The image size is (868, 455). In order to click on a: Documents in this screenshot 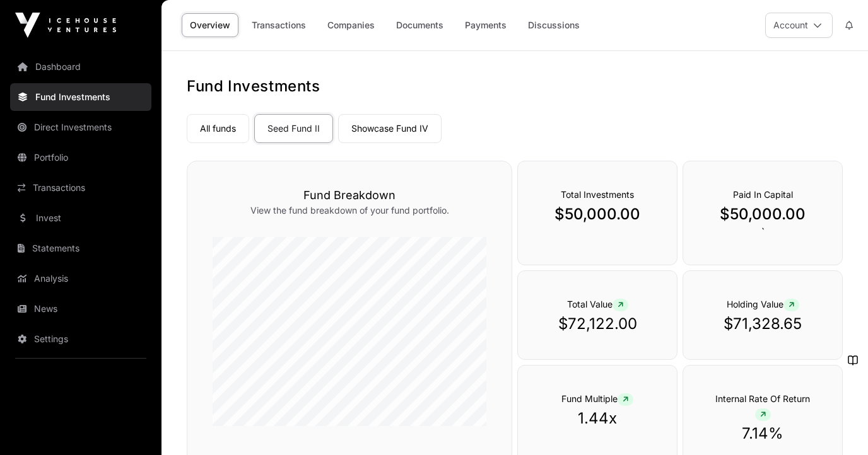, I will do `click(419, 25)`.